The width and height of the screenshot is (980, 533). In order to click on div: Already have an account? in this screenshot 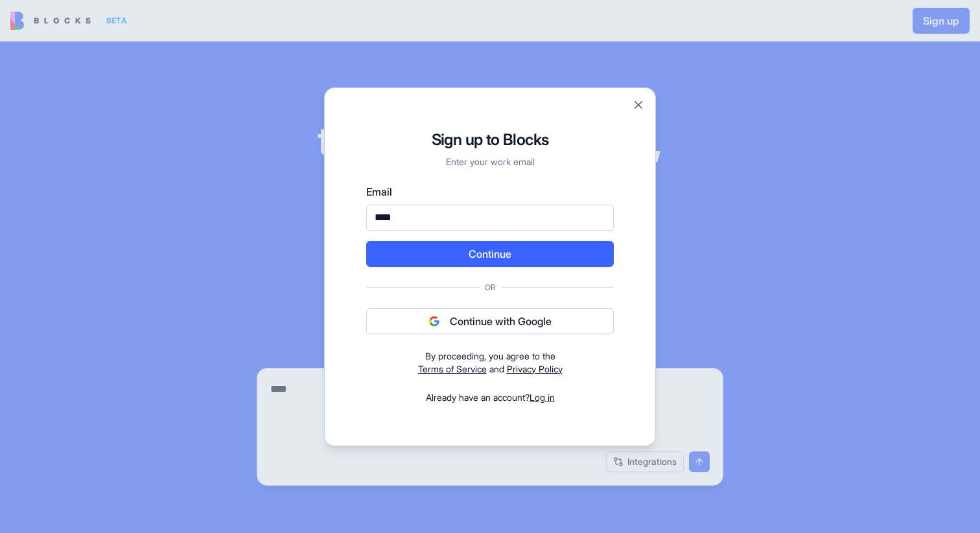, I will do `click(490, 397)`.